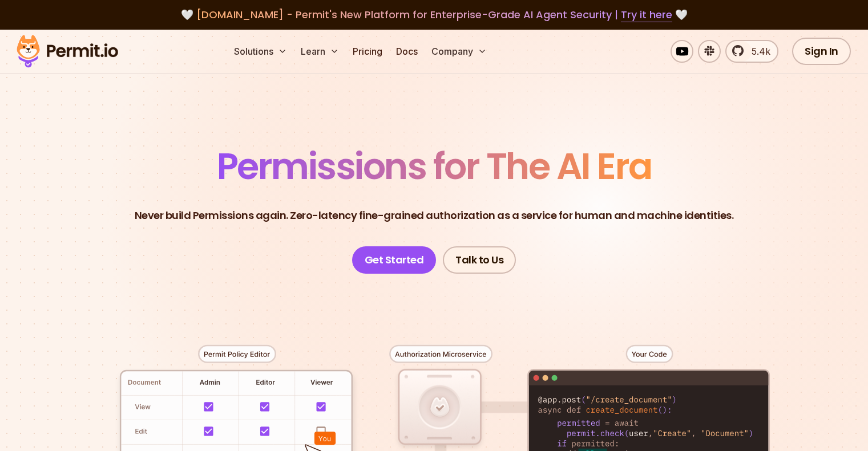 This screenshot has height=451, width=868. I want to click on img: Permit logo, so click(68, 51).